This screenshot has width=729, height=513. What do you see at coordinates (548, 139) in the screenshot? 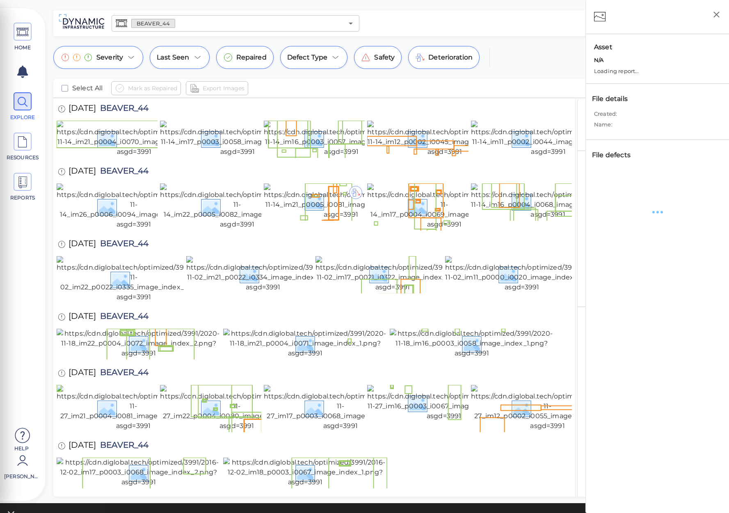
I see `img: https://cdn.diglobal.tech/optimized/3991/2024-11-14_im11_p0002_i0044_image_index_1.png?asgd=3991` at bounding box center [548, 139].